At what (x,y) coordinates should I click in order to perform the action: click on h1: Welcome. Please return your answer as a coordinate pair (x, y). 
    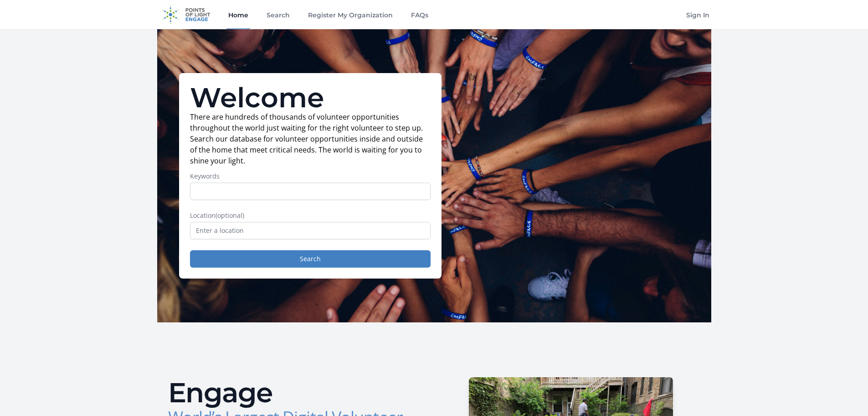
    Looking at the image, I should click on (310, 98).